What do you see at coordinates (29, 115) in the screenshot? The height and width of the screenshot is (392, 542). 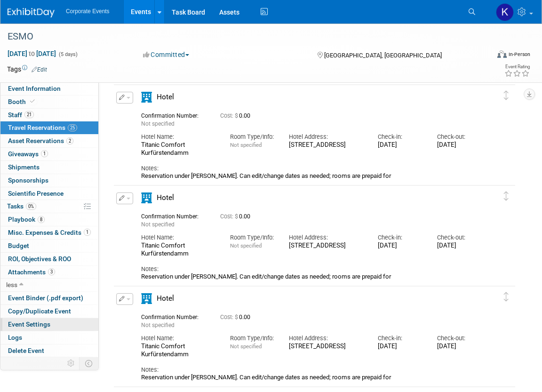 I see `span: 21` at bounding box center [29, 115].